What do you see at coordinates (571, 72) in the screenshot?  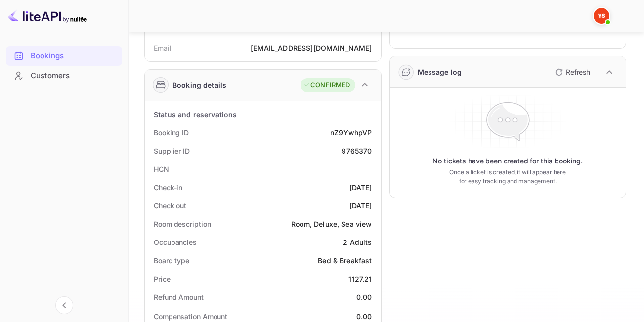 I see `button: Refresh` at bounding box center [571, 72].